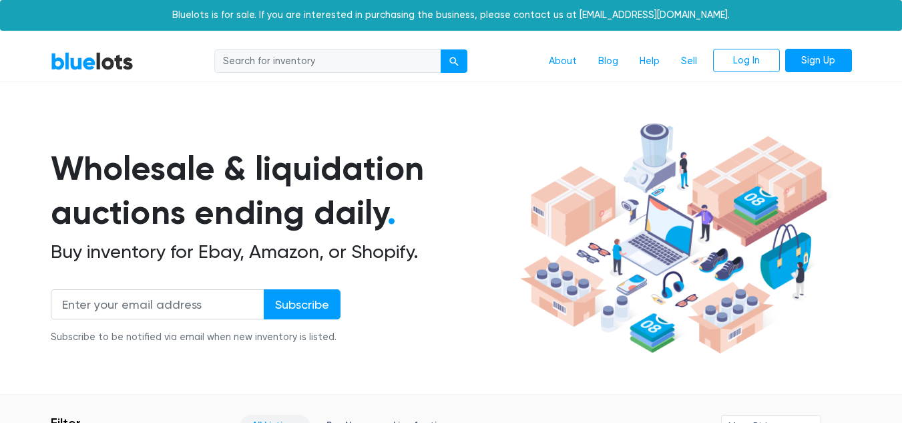 This screenshot has width=902, height=423. Describe the element at coordinates (302, 304) in the screenshot. I see `input: Subscribe` at that location.